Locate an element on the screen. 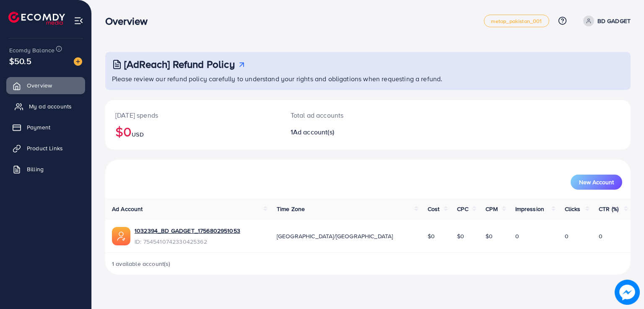 This screenshot has height=309, width=644. img: ic-ads-acc.e4c84228.svg is located at coordinates (121, 236).